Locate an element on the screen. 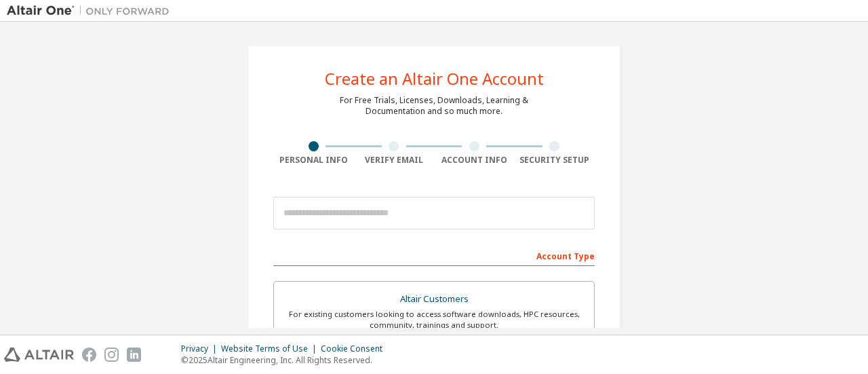 The image size is (868, 374). div: Account Type is located at coordinates (434, 255).